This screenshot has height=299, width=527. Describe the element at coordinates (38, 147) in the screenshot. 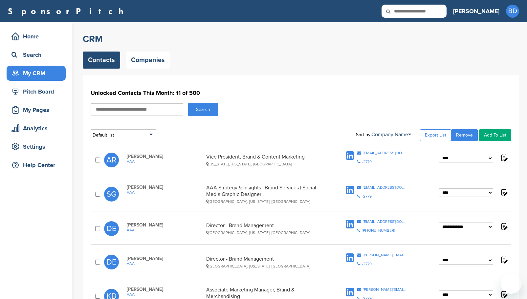

I see `div: Settings` at that location.